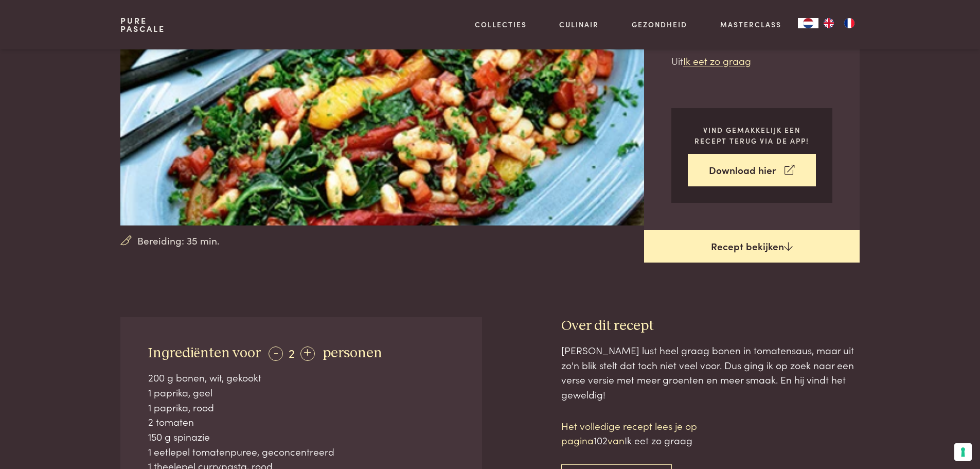 The image size is (980, 469). Describe the element at coordinates (658, 440) in the screenshot. I see `span: Ik eet zo graag` at that location.